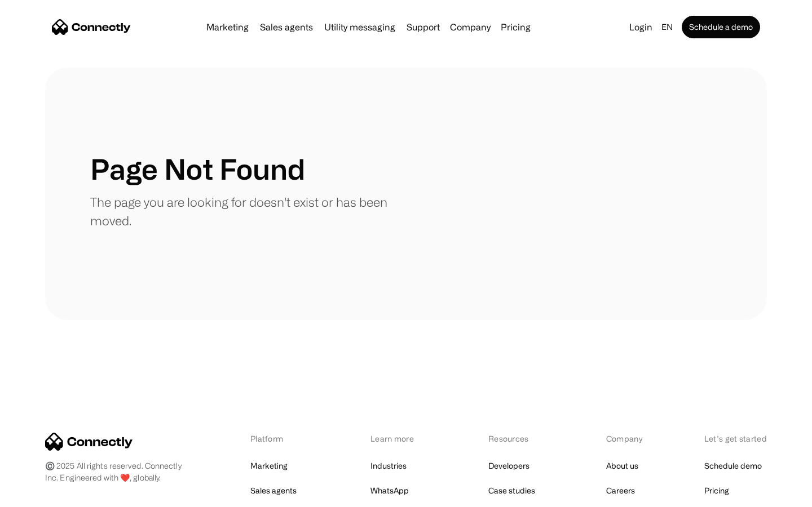 This screenshot has width=812, height=507. What do you see at coordinates (281, 438) in the screenshot?
I see `div: Platform` at bounding box center [281, 438].